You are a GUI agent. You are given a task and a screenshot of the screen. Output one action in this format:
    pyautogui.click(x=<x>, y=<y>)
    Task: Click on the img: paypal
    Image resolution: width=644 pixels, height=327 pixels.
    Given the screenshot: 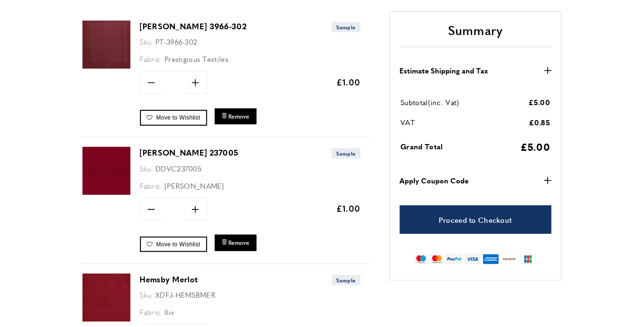 What is the action you would take?
    pyautogui.click(x=454, y=259)
    